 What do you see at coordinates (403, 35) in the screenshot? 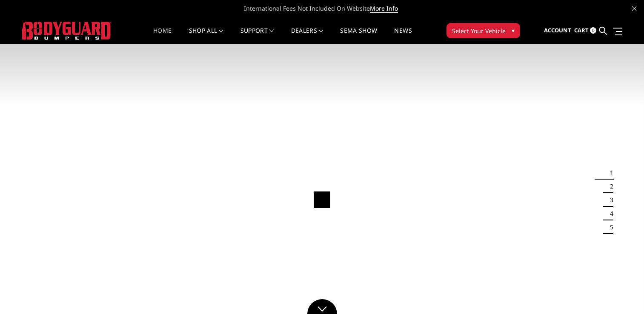
I see `a: News` at bounding box center [403, 35].